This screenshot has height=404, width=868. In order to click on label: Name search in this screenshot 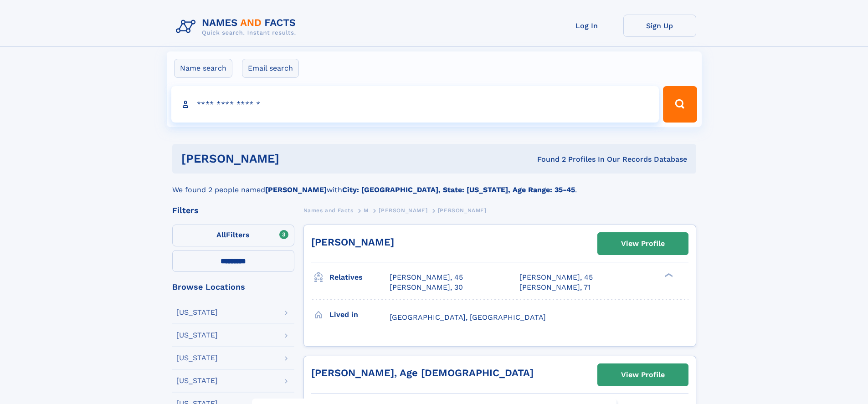, I will do `click(203, 68)`.